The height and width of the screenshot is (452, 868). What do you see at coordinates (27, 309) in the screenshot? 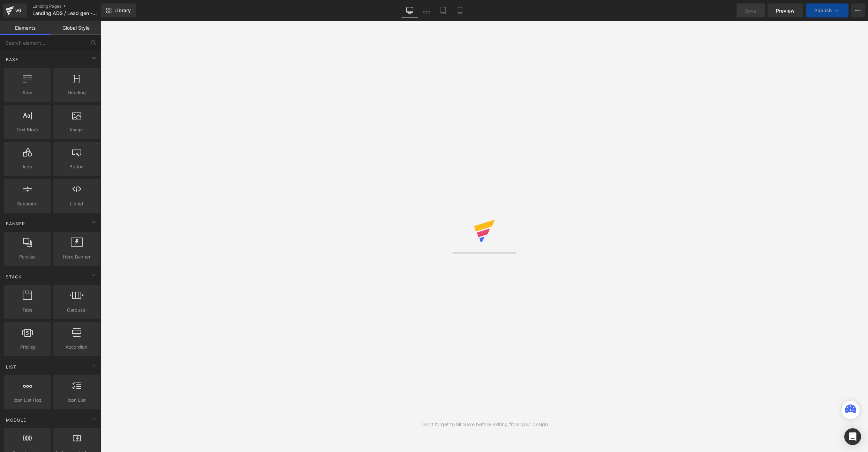
I see `span: Tabs` at bounding box center [27, 309].